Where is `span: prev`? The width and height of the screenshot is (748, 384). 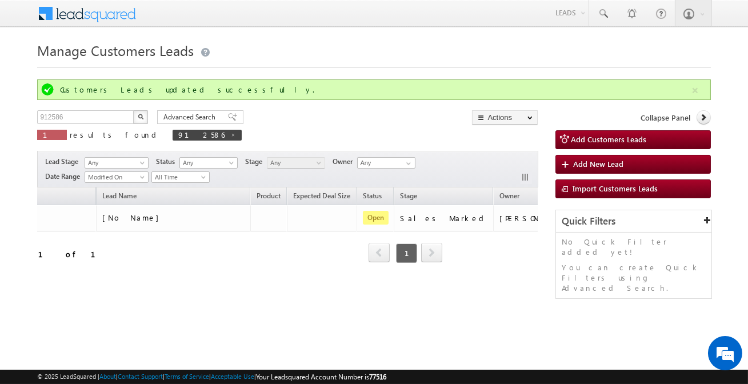
span: prev is located at coordinates (379, 253).